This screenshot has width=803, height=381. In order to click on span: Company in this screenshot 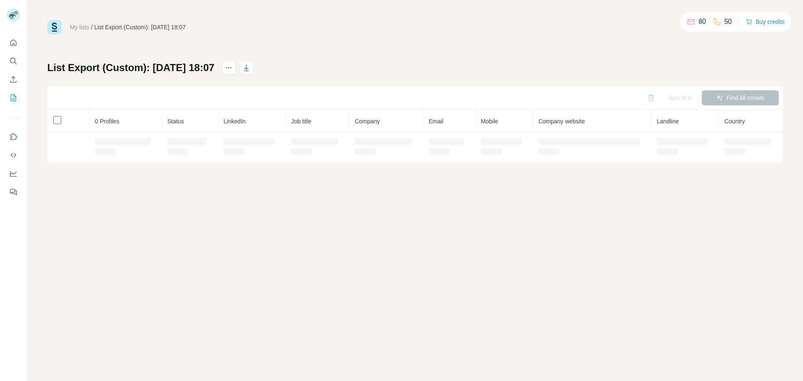, I will do `click(367, 121)`.